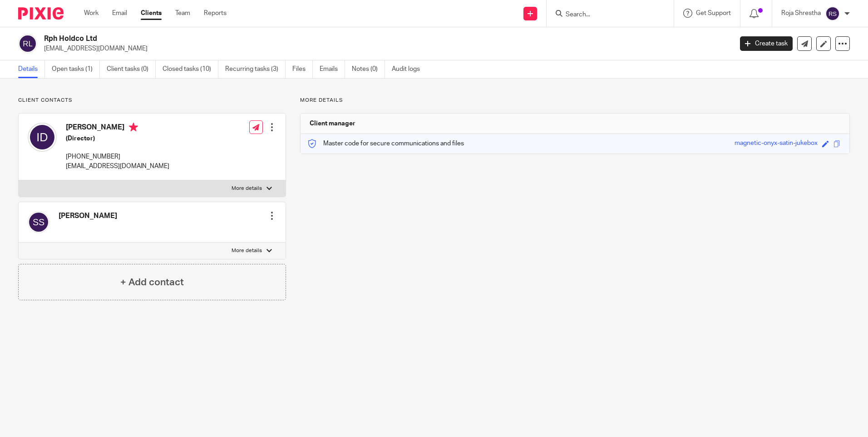  What do you see at coordinates (801, 13) in the screenshot?
I see `p: Roja Shrestha` at bounding box center [801, 13].